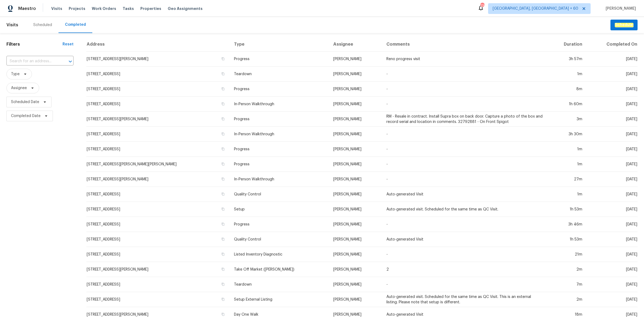 The width and height of the screenshot is (644, 317). I want to click on td: 2m, so click(567, 269).